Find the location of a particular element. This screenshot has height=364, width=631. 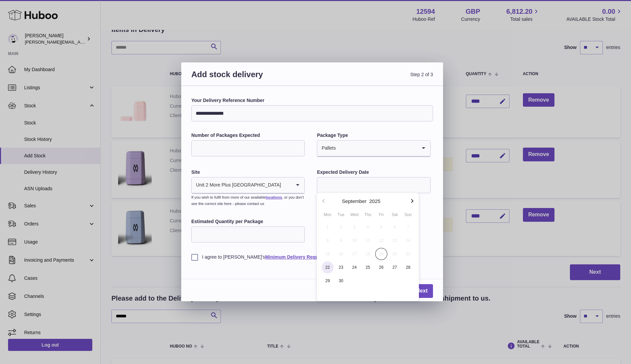

button: 23 is located at coordinates (341, 267).